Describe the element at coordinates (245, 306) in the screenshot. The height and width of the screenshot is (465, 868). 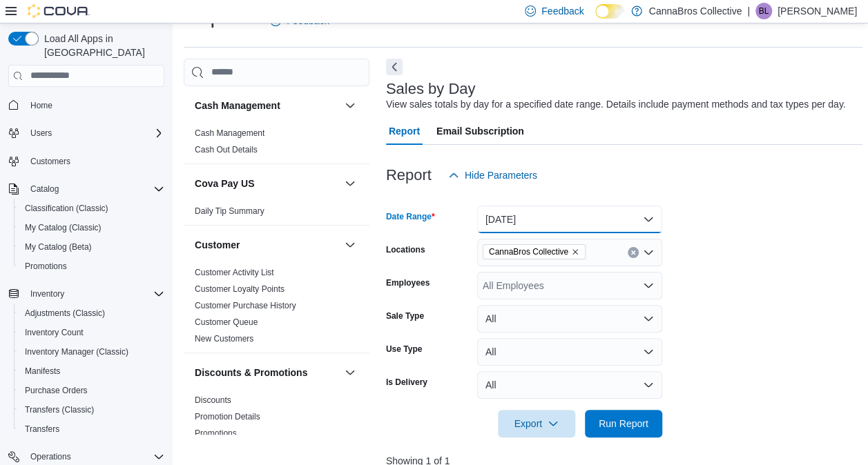
I see `a: Customer Purchase History` at that location.